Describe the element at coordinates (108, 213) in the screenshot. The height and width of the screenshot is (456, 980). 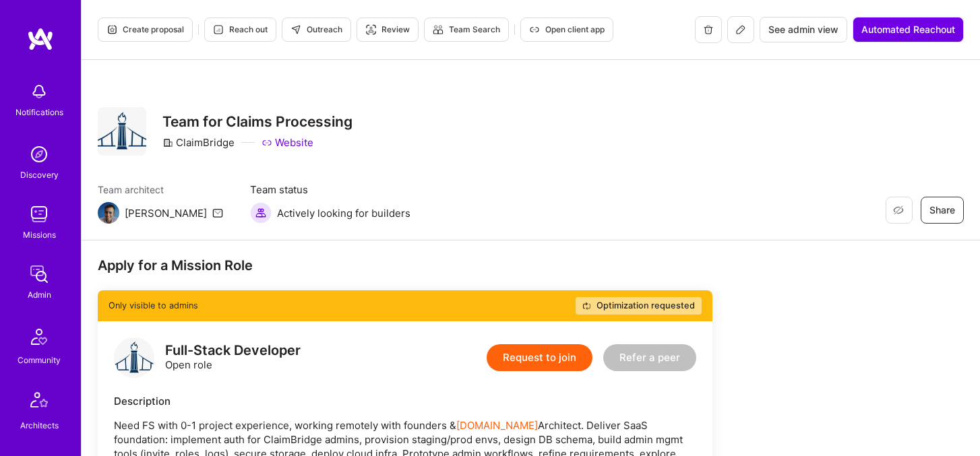
I see `img: Team Architect` at that location.